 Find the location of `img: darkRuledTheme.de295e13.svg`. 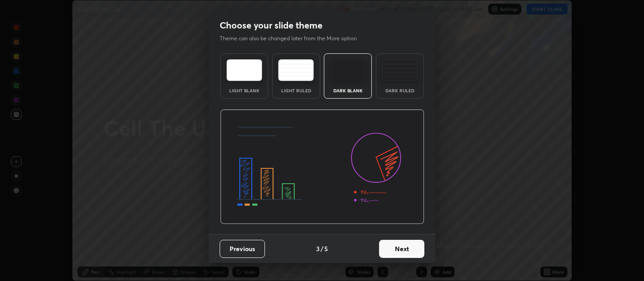

img: darkRuledTheme.de295e13.svg is located at coordinates (399, 70).